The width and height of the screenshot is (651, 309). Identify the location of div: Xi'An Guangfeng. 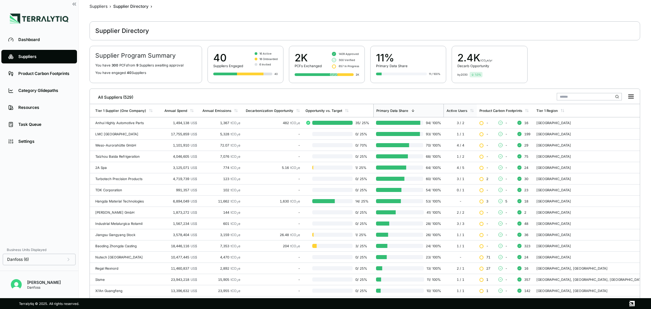
(127, 291).